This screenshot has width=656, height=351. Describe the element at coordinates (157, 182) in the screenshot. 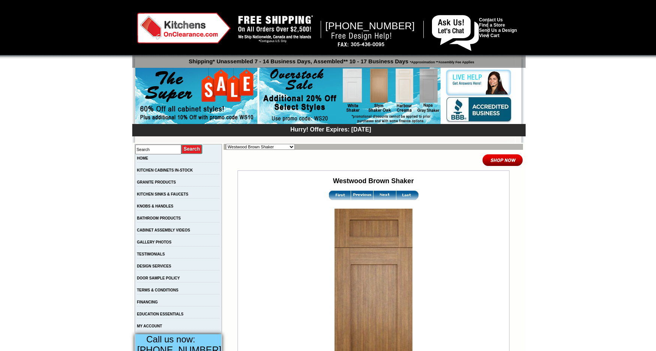

I see `a: GRANITE PRODUCTS` at that location.